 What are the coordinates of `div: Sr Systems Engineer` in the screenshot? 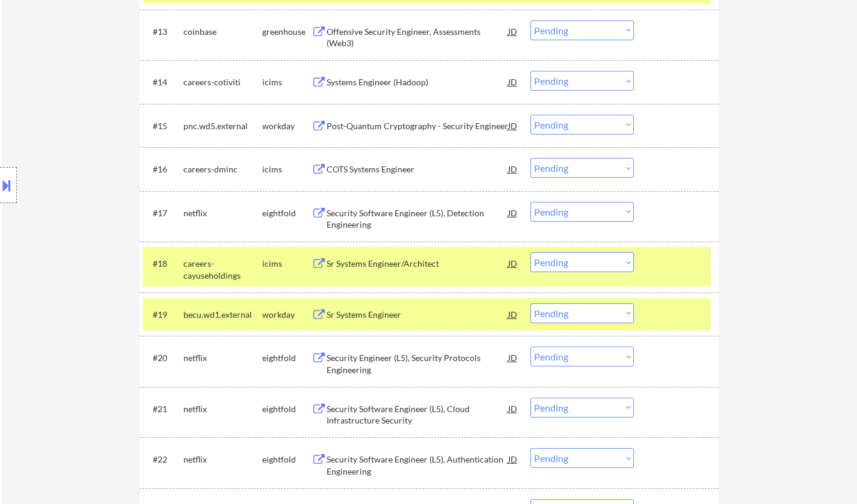 It's located at (417, 315).